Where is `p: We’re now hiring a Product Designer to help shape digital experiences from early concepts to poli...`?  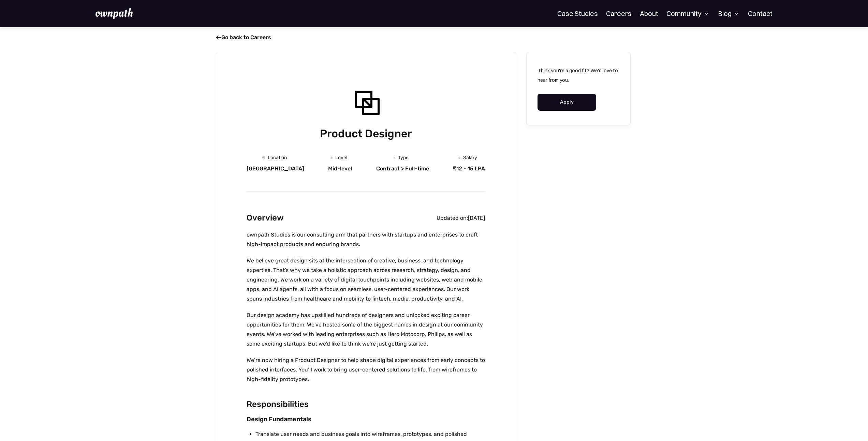
p: We’re now hiring a Product Designer to help shape digital experiences from early concepts to poli... is located at coordinates (365, 370).